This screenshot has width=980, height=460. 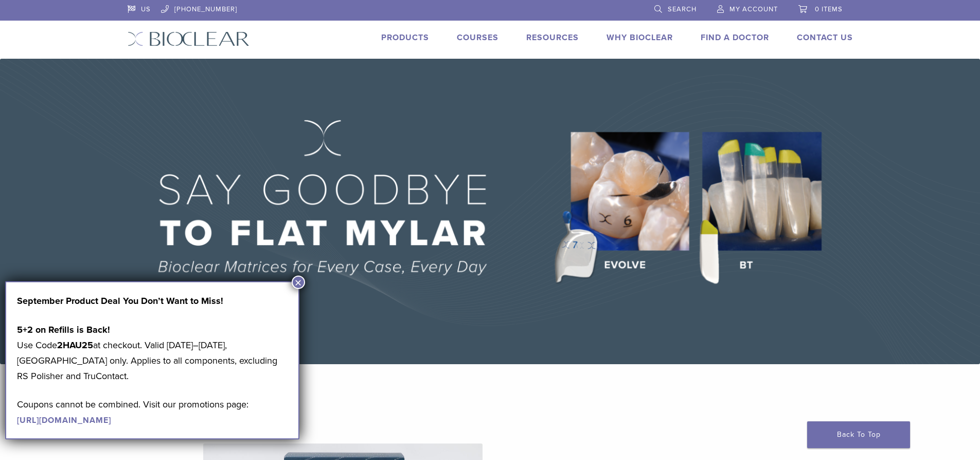 I want to click on a: Back To Top, so click(x=858, y=435).